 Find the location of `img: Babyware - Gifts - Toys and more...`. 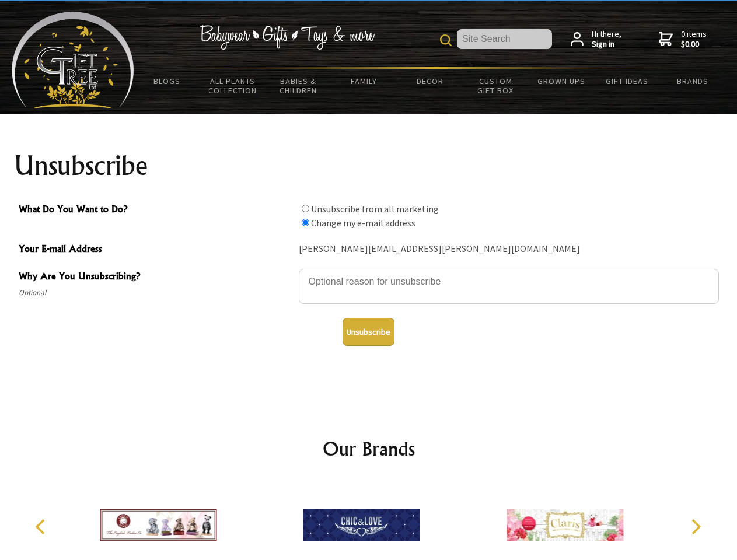

img: Babyware - Gifts - Toys and more... is located at coordinates (73, 60).